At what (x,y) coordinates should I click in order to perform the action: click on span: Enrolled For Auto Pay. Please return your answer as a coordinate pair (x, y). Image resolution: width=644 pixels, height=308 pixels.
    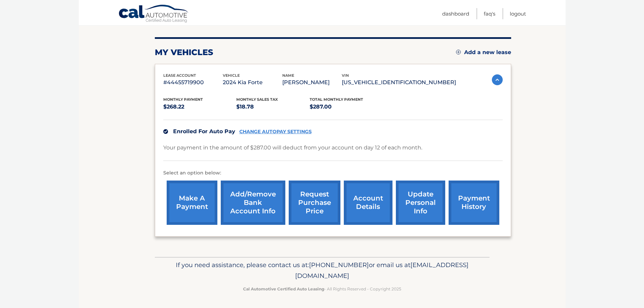
    Looking at the image, I should click on (204, 131).